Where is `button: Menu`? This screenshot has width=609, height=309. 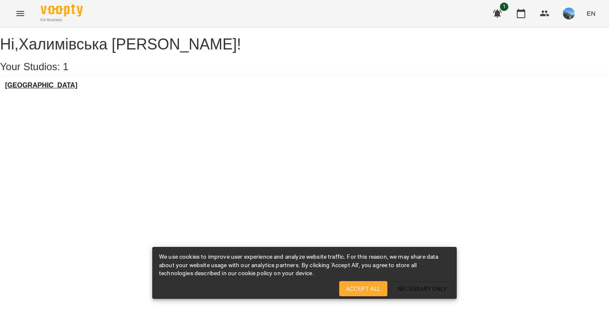 button: Menu is located at coordinates (20, 14).